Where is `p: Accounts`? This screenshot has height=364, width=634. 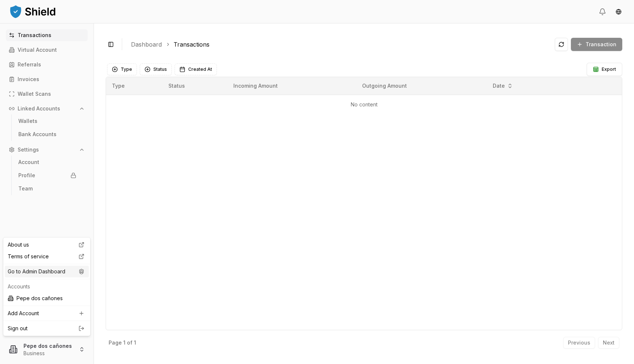
p: Accounts is located at coordinates (46, 287).